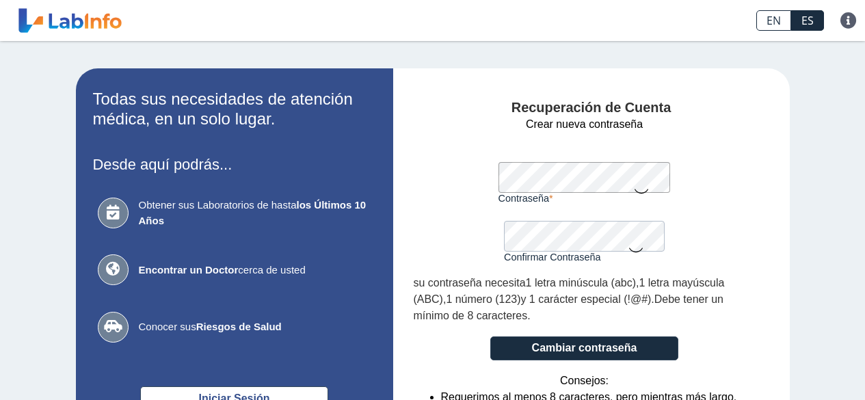  Describe the element at coordinates (585, 299) in the screenshot. I see `span: y 1 carácter especial (!@#)` at that location.